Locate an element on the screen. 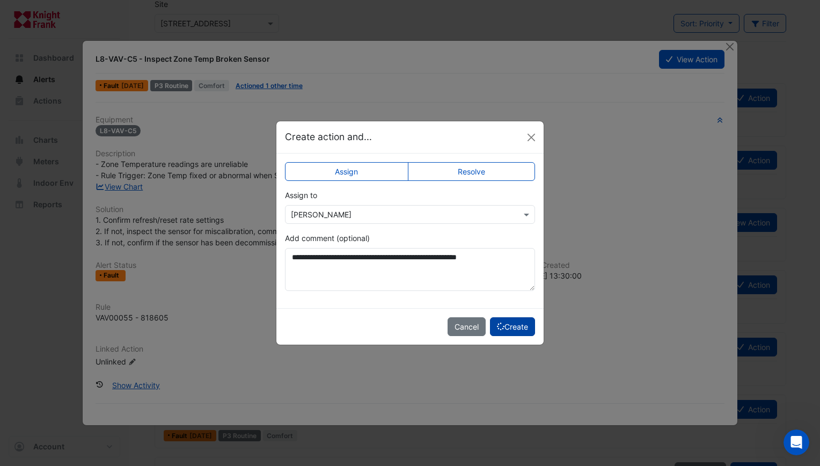  label: Resolve is located at coordinates (472, 171).